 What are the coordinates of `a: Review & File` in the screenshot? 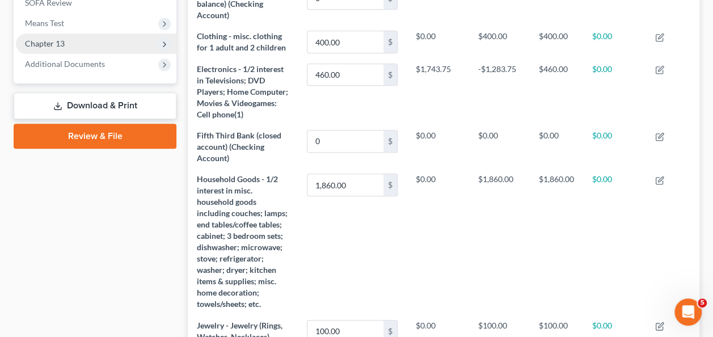 It's located at (95, 136).